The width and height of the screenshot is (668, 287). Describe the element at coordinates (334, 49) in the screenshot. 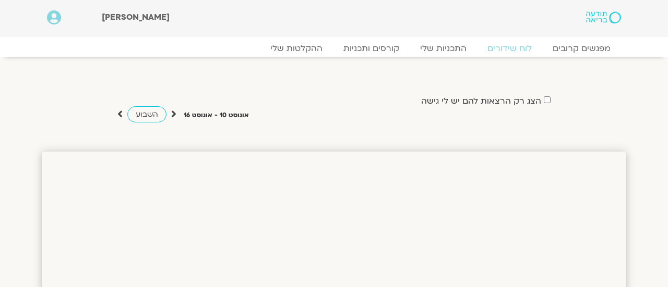

I see `nav: Menu` at that location.